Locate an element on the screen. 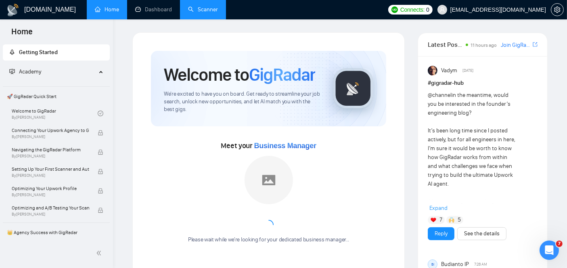 This screenshot has width=567, height=268. img: Vadym is located at coordinates (432, 71).